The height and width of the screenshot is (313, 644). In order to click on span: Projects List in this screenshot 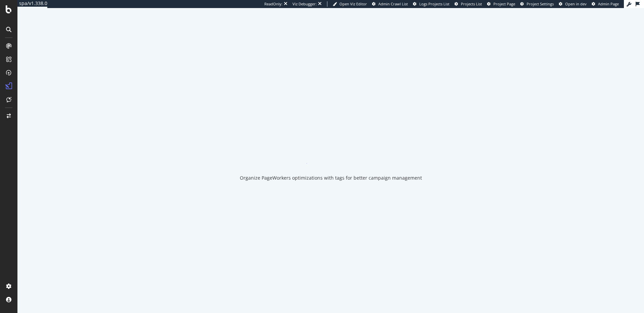, I will do `click(472, 4)`.